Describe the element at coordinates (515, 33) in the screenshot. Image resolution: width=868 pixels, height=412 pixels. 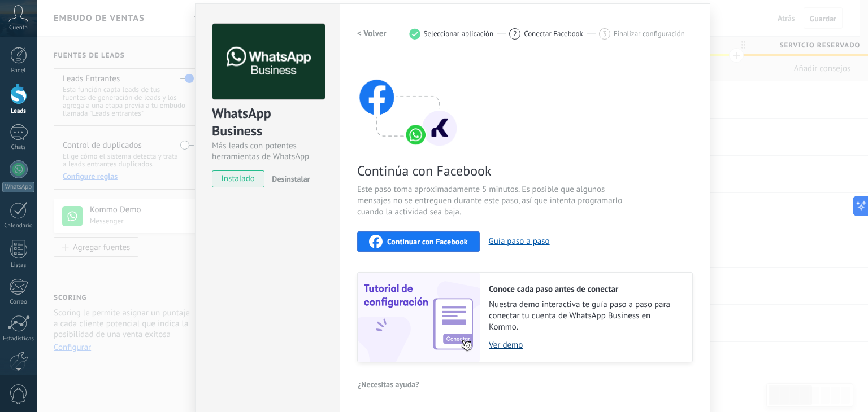
I see `span: 2` at that location.